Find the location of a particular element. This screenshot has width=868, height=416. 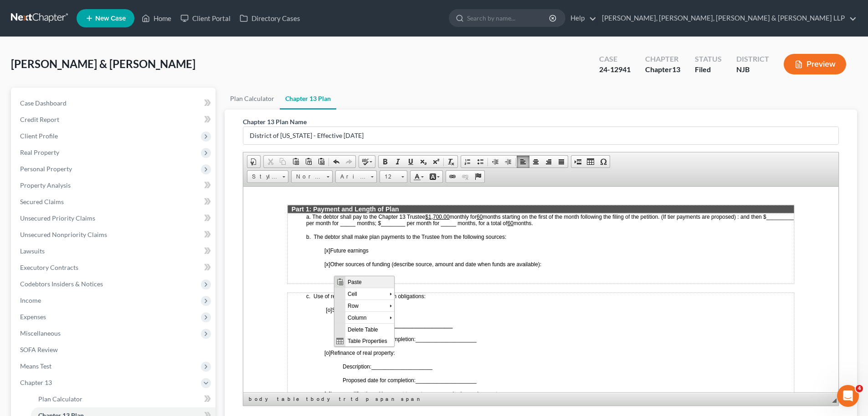

span: Unsecured Nonpriority Claims is located at coordinates (63, 234).